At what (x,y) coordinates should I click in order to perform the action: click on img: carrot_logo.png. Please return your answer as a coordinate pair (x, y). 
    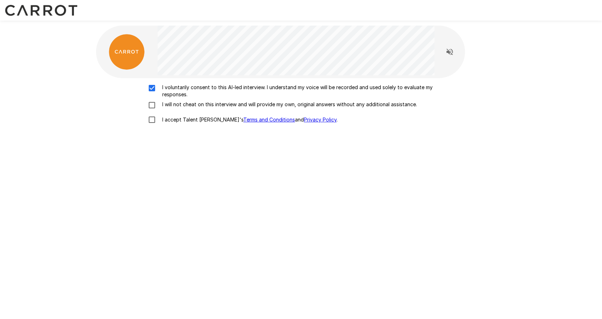
    Looking at the image, I should click on (127, 52).